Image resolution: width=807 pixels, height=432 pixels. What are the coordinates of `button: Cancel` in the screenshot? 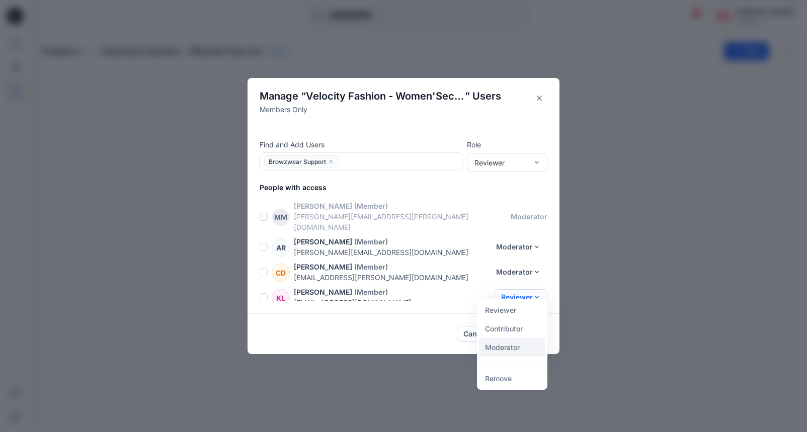 It's located at (475, 334).